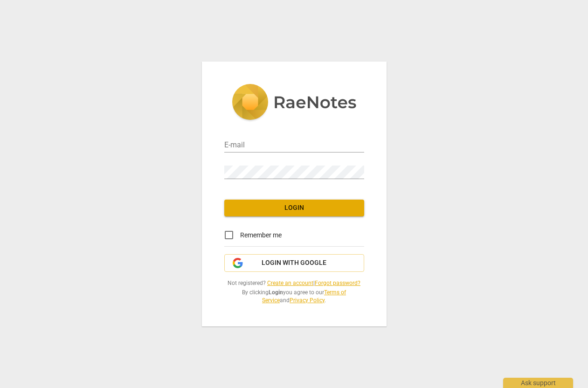 This screenshot has width=588, height=388. I want to click on span: By clicking you agree to our and ., so click(294, 296).